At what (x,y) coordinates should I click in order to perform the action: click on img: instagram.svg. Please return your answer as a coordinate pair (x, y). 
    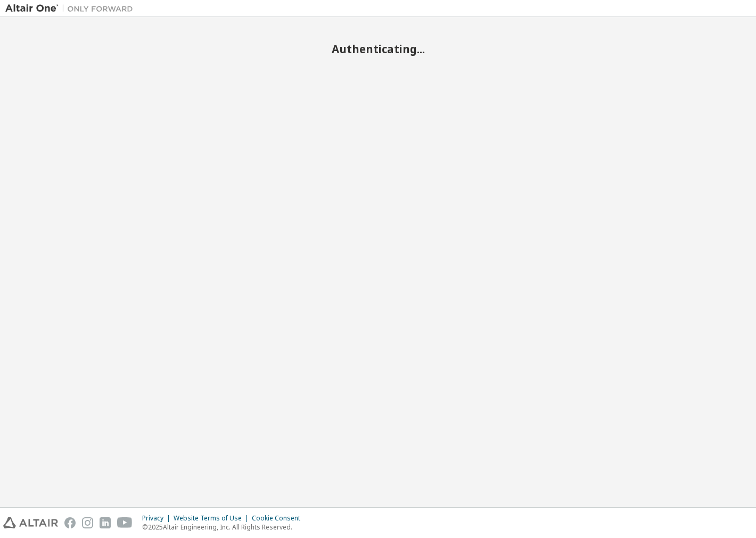
    Looking at the image, I should click on (87, 523).